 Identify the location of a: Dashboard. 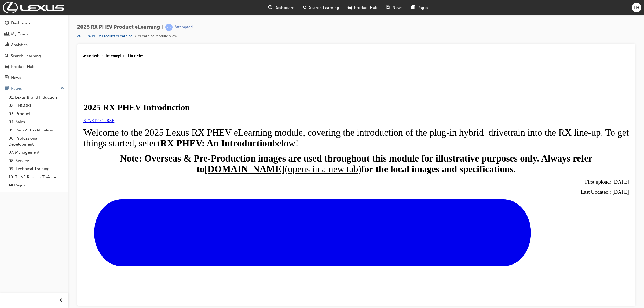
(34, 23).